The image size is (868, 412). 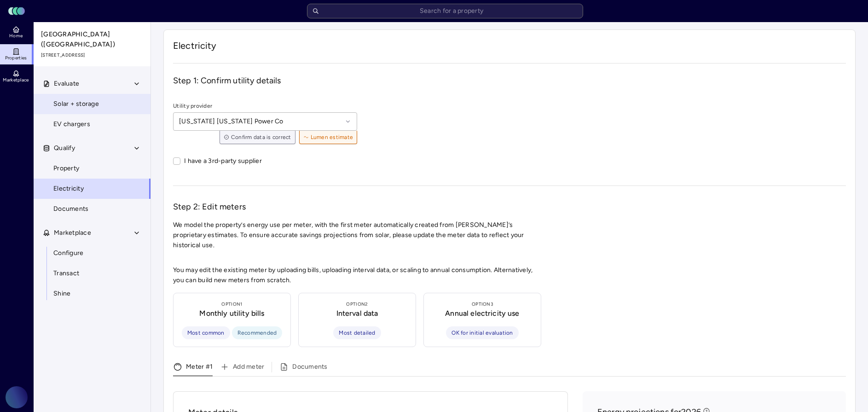 I want to click on span: Option 3, so click(x=482, y=304).